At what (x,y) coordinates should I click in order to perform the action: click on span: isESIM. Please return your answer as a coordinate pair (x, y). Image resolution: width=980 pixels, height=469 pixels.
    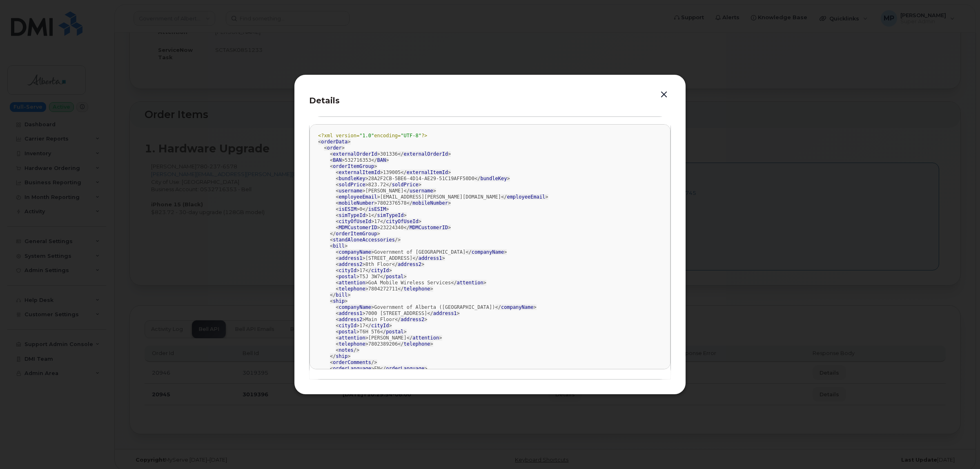
    Looking at the image, I should click on (377, 209).